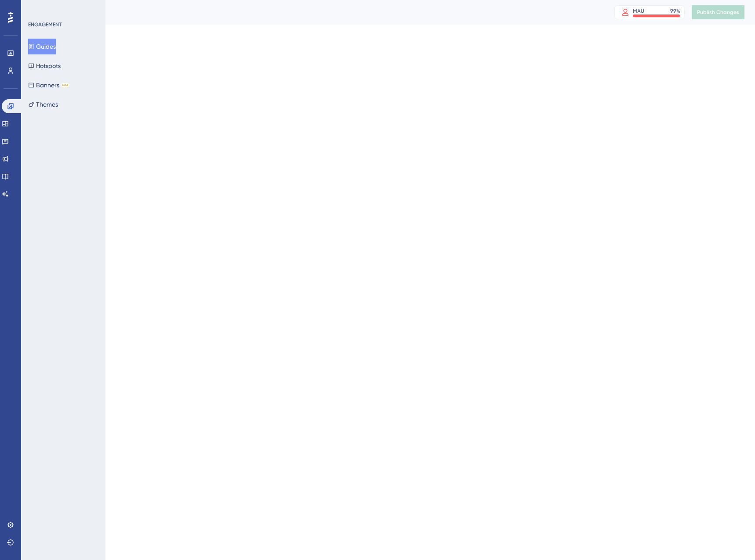 The width and height of the screenshot is (755, 560). Describe the element at coordinates (65, 85) in the screenshot. I see `div: BETA` at that location.